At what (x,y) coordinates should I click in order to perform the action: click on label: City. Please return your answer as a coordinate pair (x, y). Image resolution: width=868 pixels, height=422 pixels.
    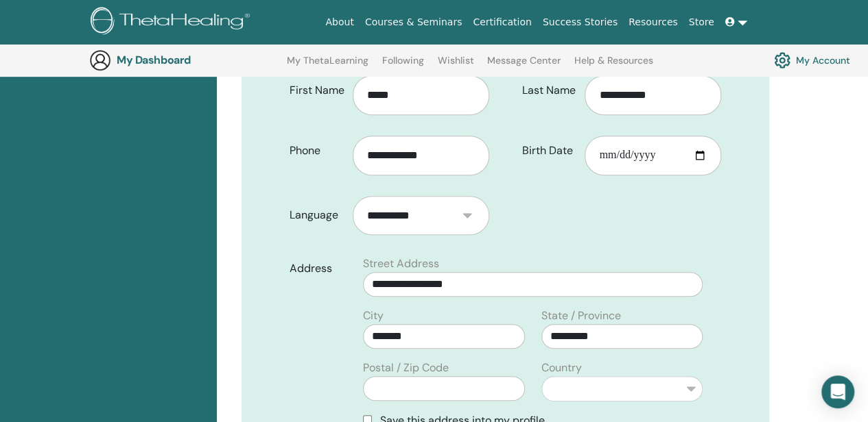
    Looking at the image, I should click on (373, 316).